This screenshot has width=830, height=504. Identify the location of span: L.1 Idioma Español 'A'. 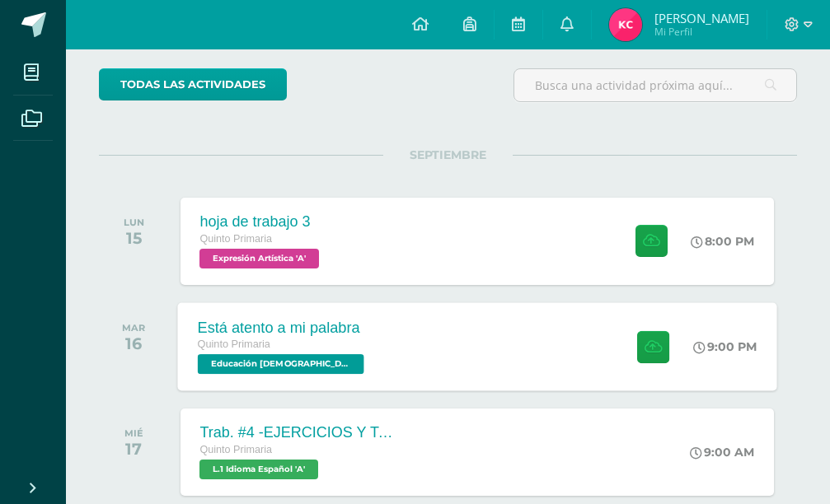
(259, 470).